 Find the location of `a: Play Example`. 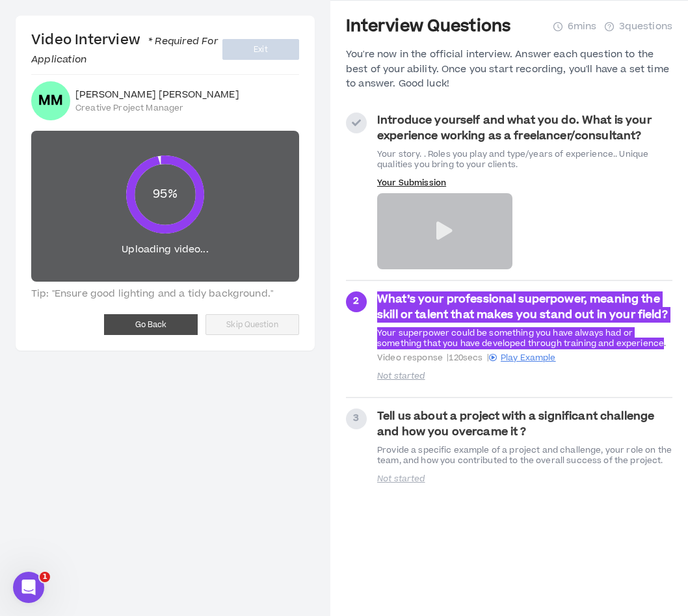

a: Play Example is located at coordinates (523, 358).